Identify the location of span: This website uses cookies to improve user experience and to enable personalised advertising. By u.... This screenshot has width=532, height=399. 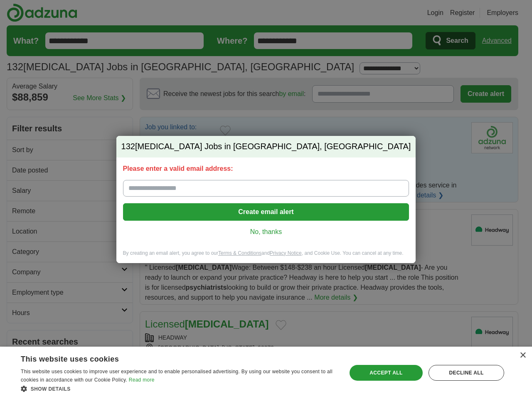
(177, 376).